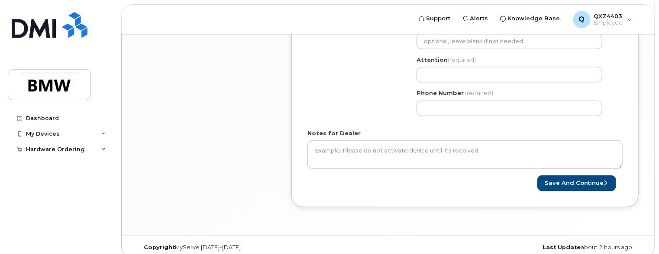 The width and height of the screenshot is (659, 254). What do you see at coordinates (561, 248) in the screenshot?
I see `strong: Last Update` at bounding box center [561, 248].